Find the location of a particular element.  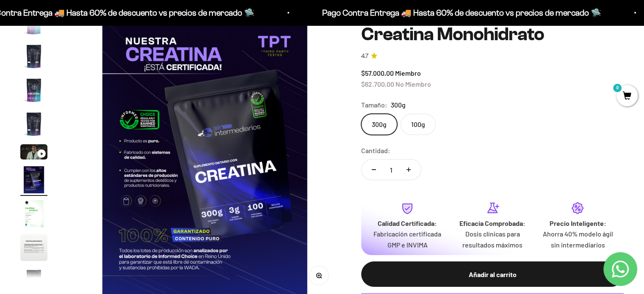

button: Ir al artículo 4 is located at coordinates (34, 125).